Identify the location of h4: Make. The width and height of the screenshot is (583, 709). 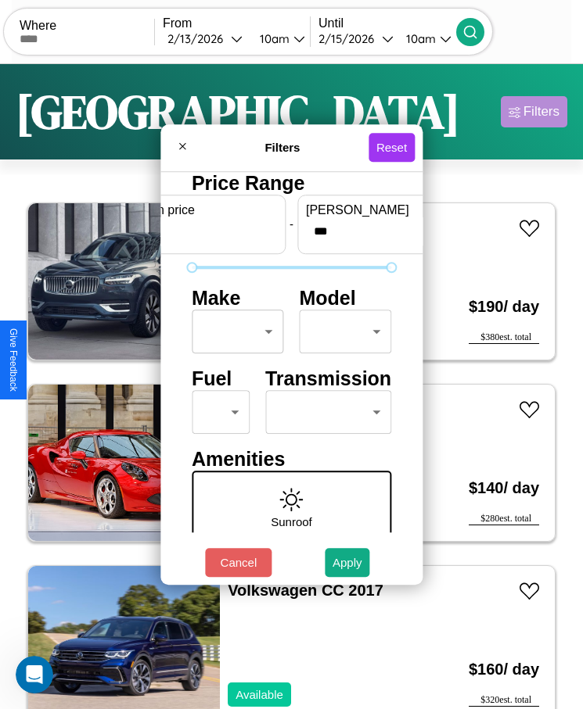
(238, 298).